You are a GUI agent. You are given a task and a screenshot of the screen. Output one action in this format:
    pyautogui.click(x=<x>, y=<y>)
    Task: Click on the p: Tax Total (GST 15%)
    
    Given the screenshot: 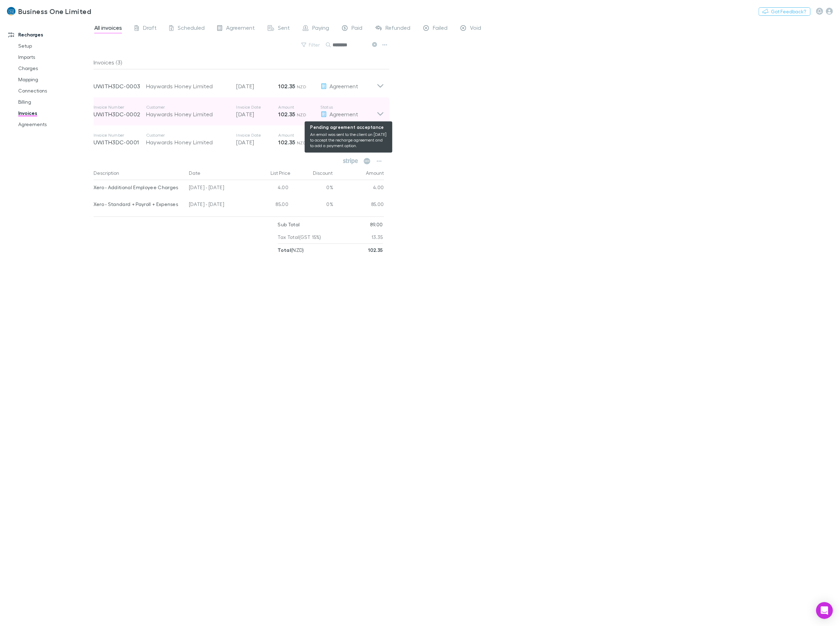 What is the action you would take?
    pyautogui.click(x=299, y=237)
    